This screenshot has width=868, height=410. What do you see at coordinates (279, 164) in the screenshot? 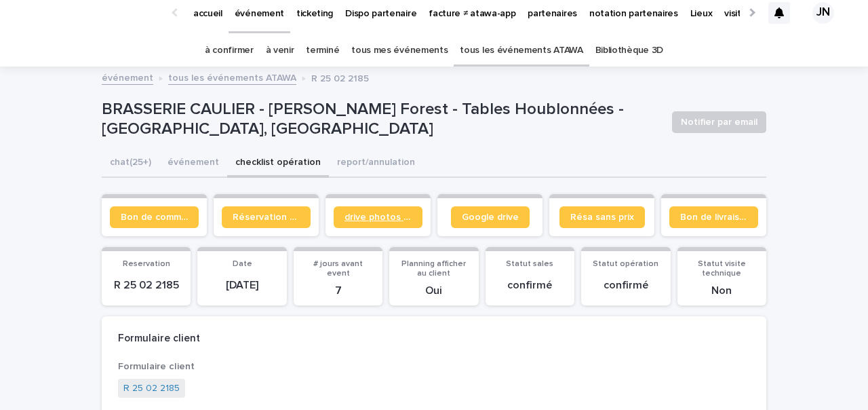
I see `button: checklist opération` at bounding box center [279, 164].